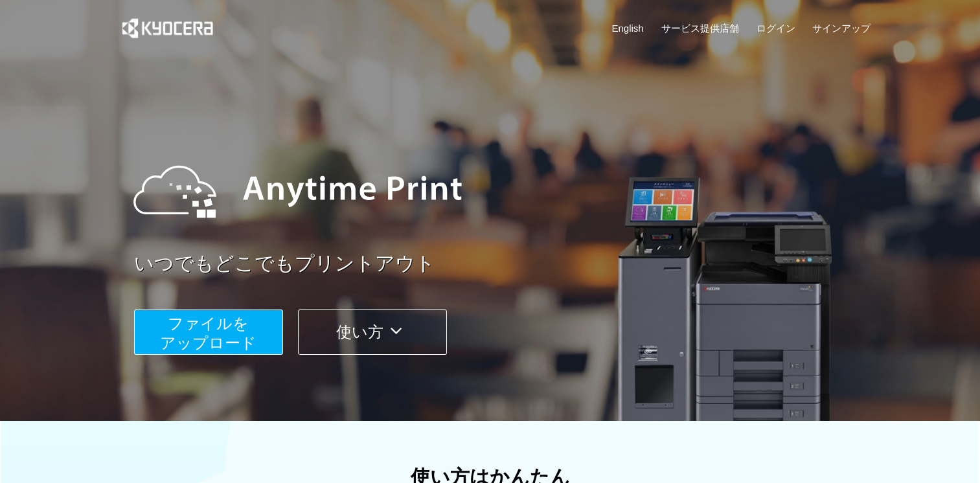 The image size is (980, 483). Describe the element at coordinates (701, 28) in the screenshot. I see `a: サービス提供店舗` at that location.